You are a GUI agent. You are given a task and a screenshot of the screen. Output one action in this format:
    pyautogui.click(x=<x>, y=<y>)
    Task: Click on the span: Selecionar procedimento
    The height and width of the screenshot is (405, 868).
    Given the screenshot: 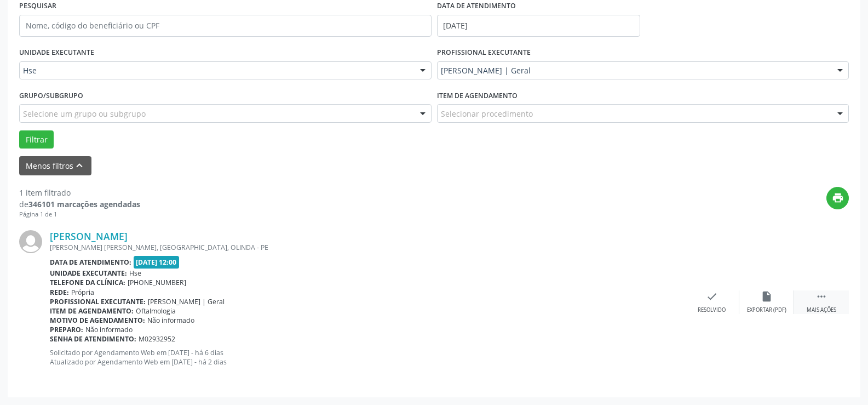 What is the action you would take?
    pyautogui.click(x=487, y=113)
    